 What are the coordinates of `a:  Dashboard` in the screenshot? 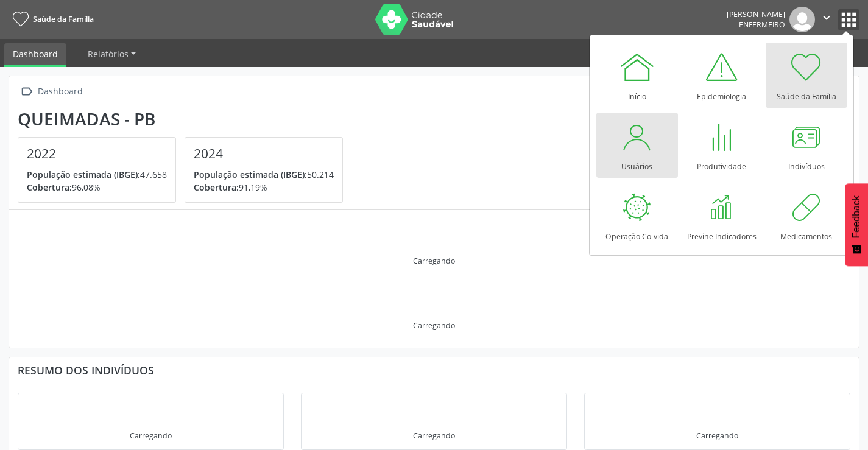 It's located at (51, 91).